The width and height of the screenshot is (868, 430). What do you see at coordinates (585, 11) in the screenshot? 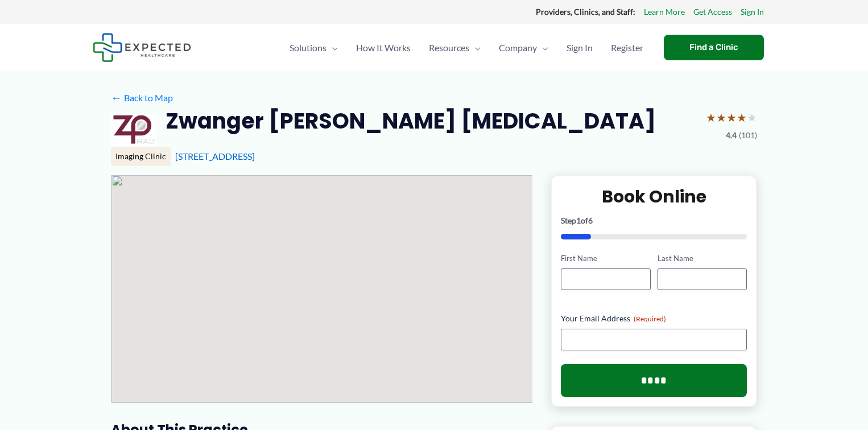
I see `strong: Providers, Clinics, and Staff:` at bounding box center [585, 11].